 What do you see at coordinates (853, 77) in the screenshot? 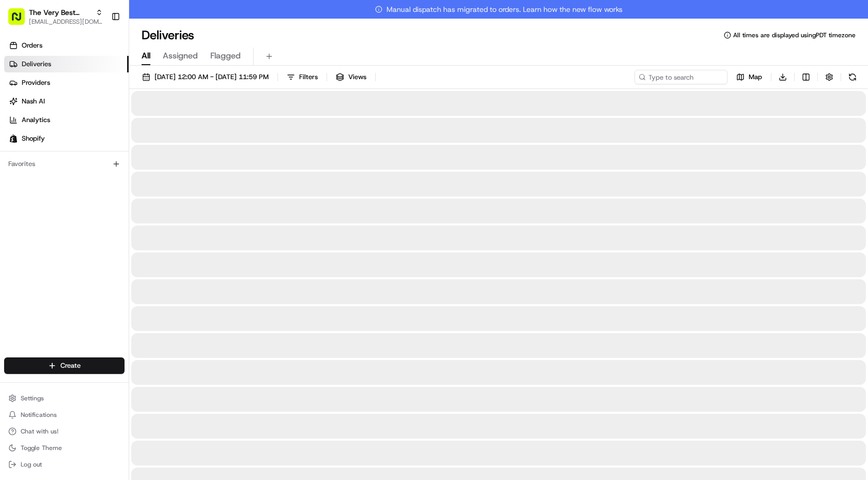
I see `button: Refresh` at bounding box center [853, 77].